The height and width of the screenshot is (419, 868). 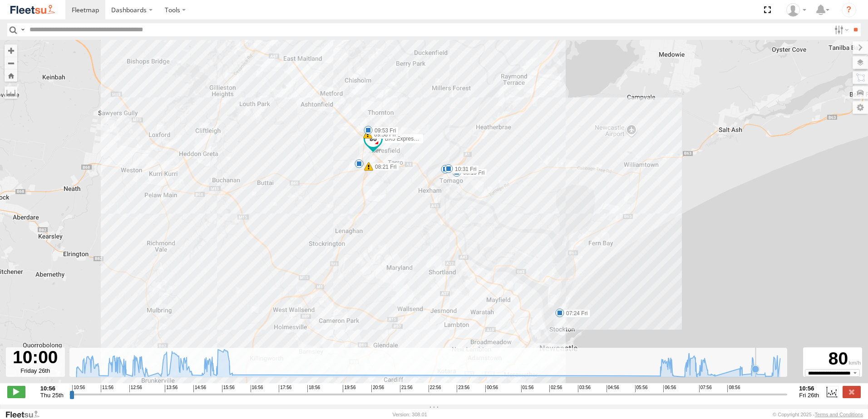 What do you see at coordinates (492, 389) in the screenshot?
I see `span: 00:56` at bounding box center [492, 389].